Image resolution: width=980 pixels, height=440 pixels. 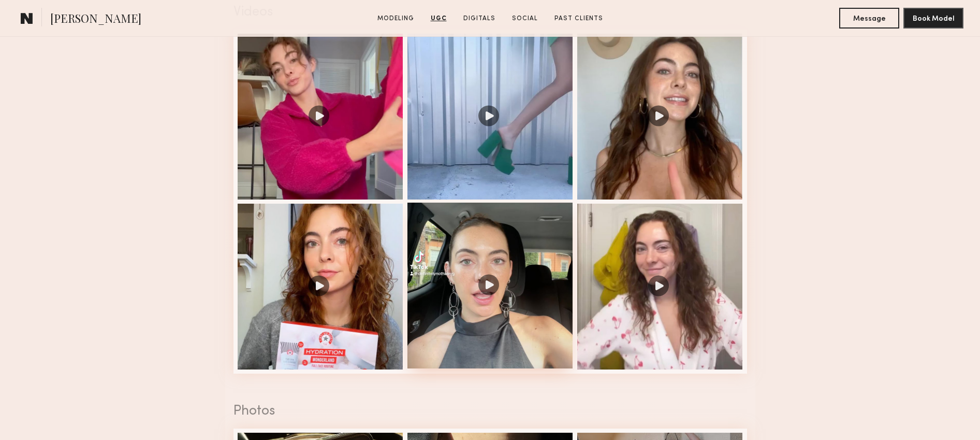 What do you see at coordinates (438, 18) in the screenshot?
I see `a: UGC` at bounding box center [438, 18].